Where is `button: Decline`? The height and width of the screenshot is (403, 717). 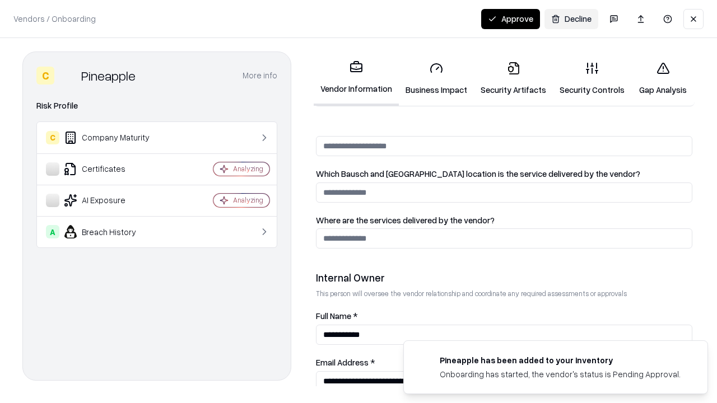
button: Decline is located at coordinates (571, 19).